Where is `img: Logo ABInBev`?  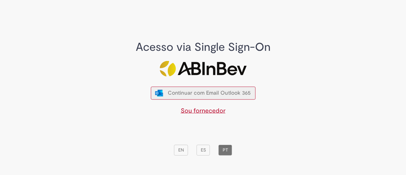
img: Logo ABInBev is located at coordinates (203, 69).